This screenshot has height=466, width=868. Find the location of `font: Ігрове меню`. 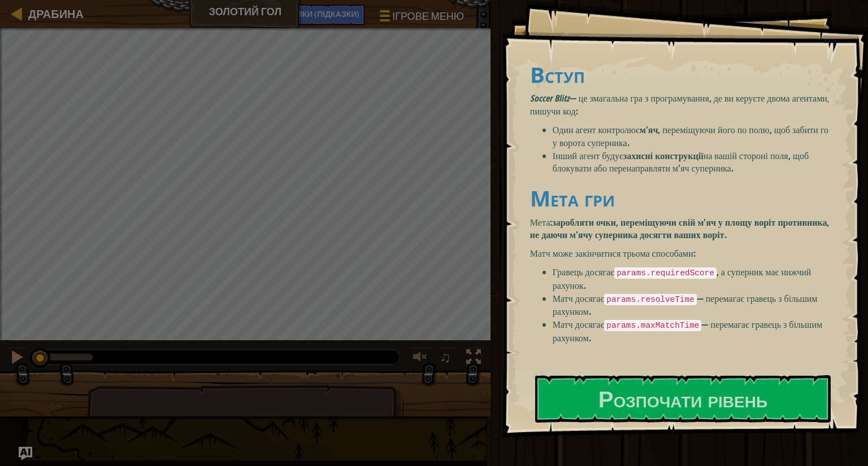

font: Ігрове меню is located at coordinates (428, 16).